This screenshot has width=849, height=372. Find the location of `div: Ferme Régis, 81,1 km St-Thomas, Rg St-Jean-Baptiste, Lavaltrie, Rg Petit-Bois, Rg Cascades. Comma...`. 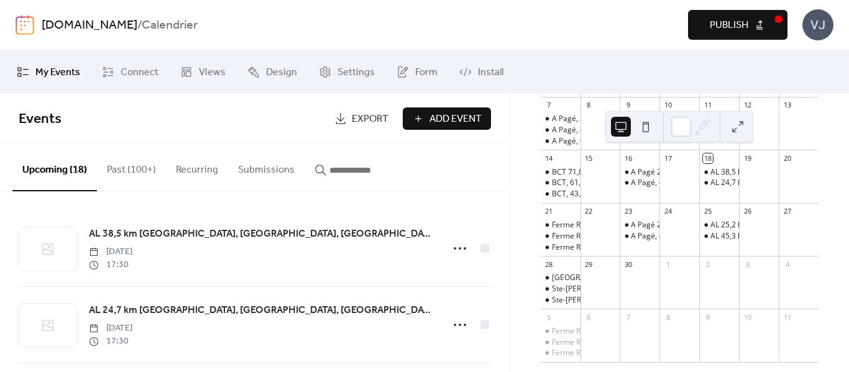

div: Ferme Régis, 81,1 km St-Thomas, Rg St-Jean-Baptiste, Lavaltrie, Rg Petit-Bois, Rg Cascades. Comma... is located at coordinates (561, 247).